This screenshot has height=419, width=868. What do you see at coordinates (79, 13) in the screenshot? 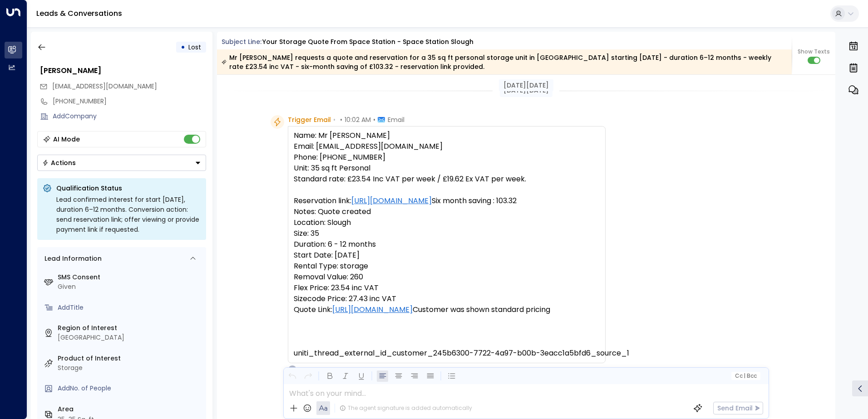
I see `a: Leads & Conversations` at bounding box center [79, 13].